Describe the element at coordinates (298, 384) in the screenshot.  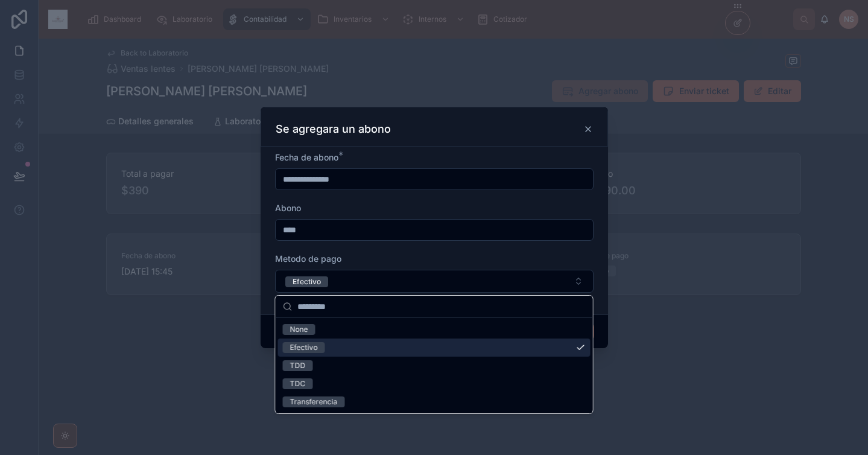
I see `div: TDC` at that location.